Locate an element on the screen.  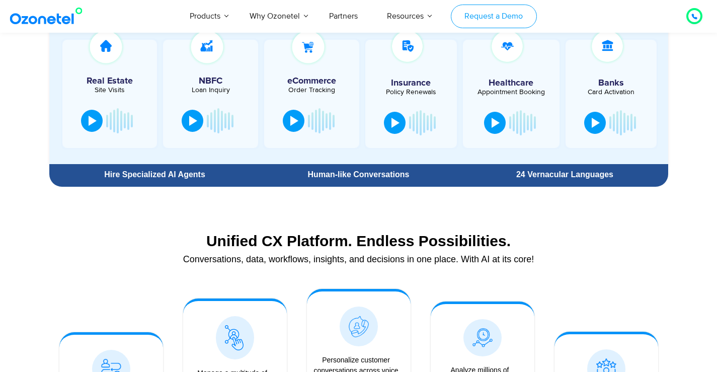
h5: Banks is located at coordinates (611, 83).